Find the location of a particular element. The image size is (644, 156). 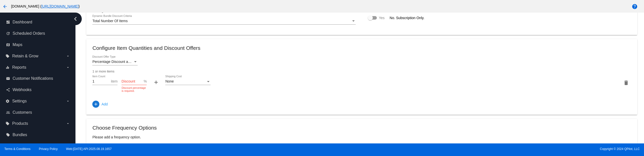

div: Please add a frequency option. is located at coordinates (362, 137).